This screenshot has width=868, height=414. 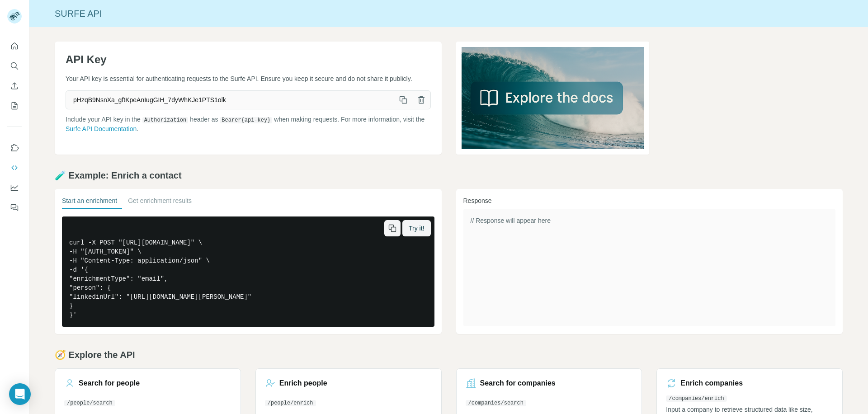 I want to click on a: Surfe API Documentation, so click(x=101, y=129).